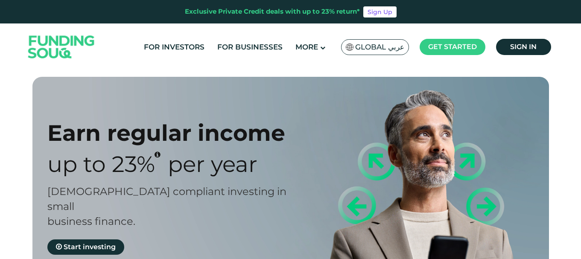  Describe the element at coordinates (86, 247) in the screenshot. I see `a: Start investing` at that location.